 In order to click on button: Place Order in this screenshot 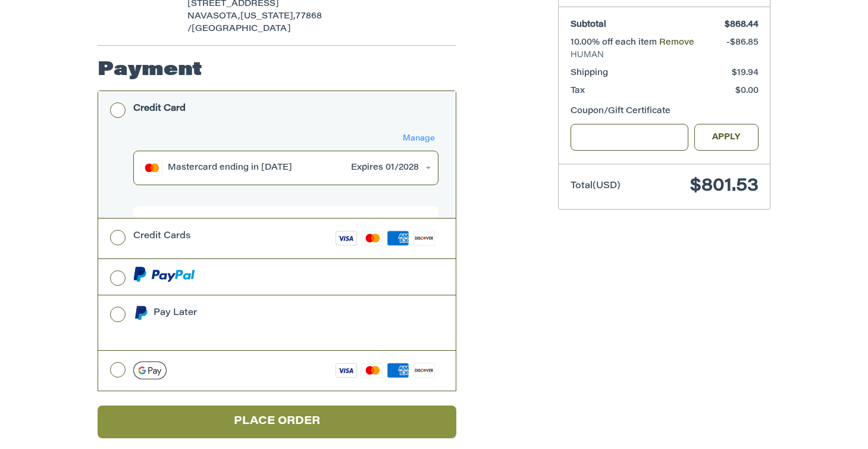, I will do `click(277, 422)`.